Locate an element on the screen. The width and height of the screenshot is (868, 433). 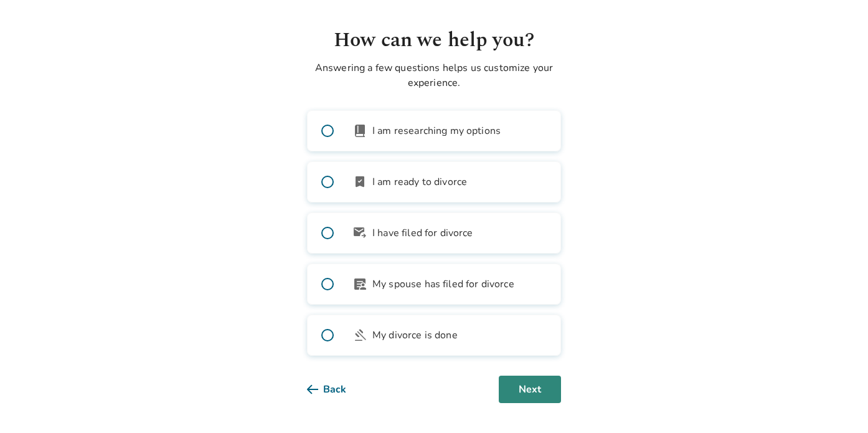
span: gavel is located at coordinates (360, 335).